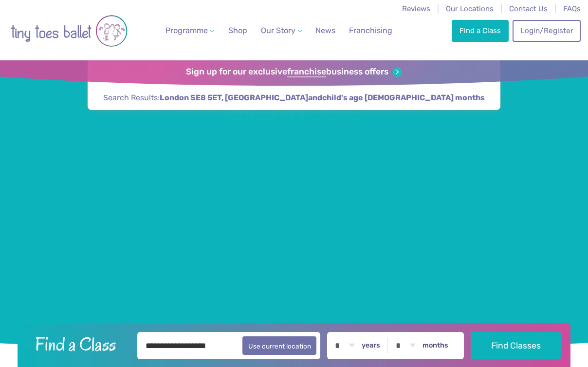  I want to click on a: Contact Us, so click(528, 9).